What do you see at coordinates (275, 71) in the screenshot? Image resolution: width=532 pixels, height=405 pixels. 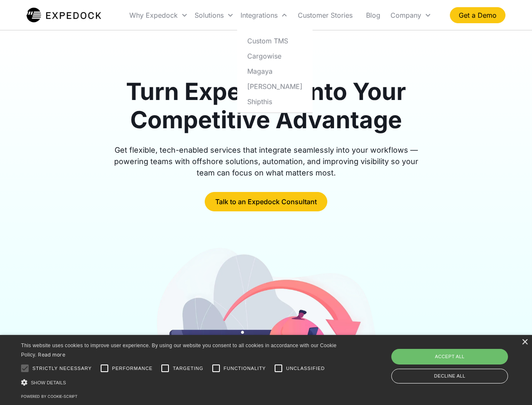 I see `nav: Integrations` at bounding box center [275, 71].